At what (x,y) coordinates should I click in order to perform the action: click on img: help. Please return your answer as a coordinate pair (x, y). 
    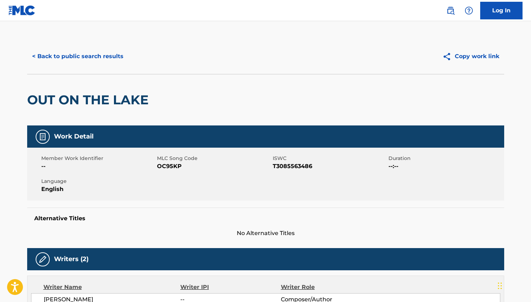
    Looking at the image, I should click on (469, 11).